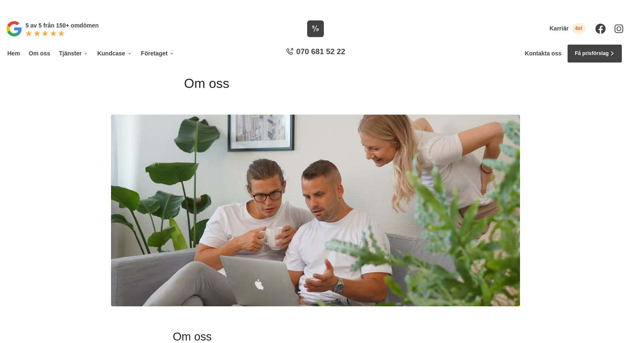 The height and width of the screenshot is (343, 631). I want to click on img: Smartproduktion,, so click(315, 211).